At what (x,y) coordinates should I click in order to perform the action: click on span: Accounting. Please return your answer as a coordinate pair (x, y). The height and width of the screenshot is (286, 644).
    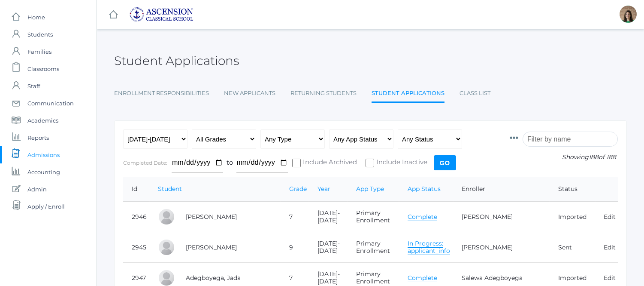
    Looking at the image, I should click on (44, 172).